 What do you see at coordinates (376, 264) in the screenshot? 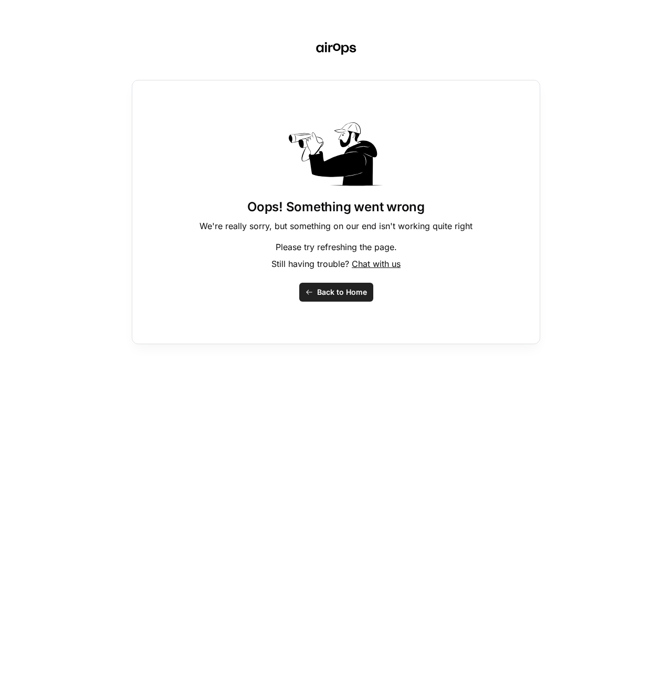
I see `span: Chat with us` at bounding box center [376, 264].